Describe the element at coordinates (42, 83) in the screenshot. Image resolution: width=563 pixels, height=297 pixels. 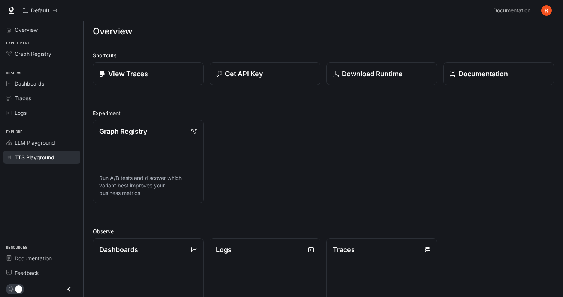
I see `a: Dashboards` at that location.